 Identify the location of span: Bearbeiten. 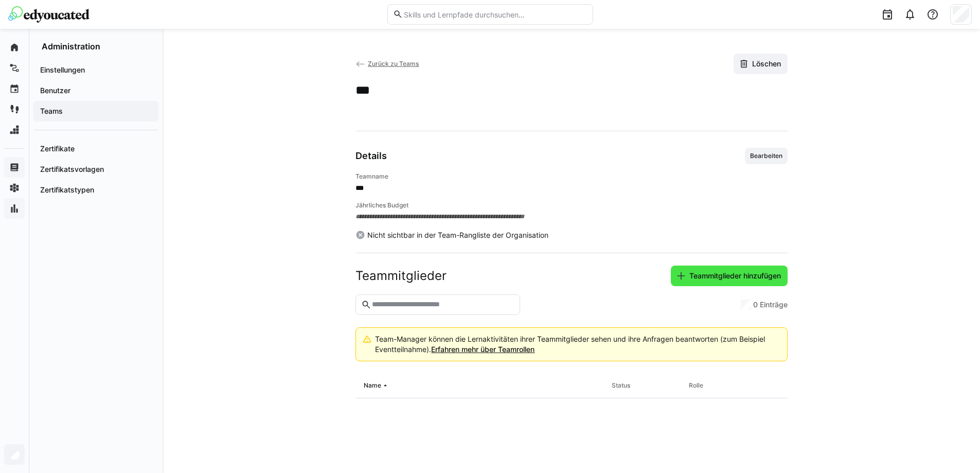
(766, 156).